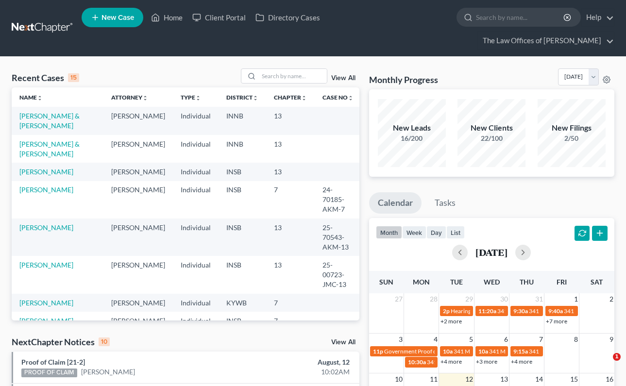 The image size is (626, 386). Describe the element at coordinates (469, 379) in the screenshot. I see `span: 12` at that location.